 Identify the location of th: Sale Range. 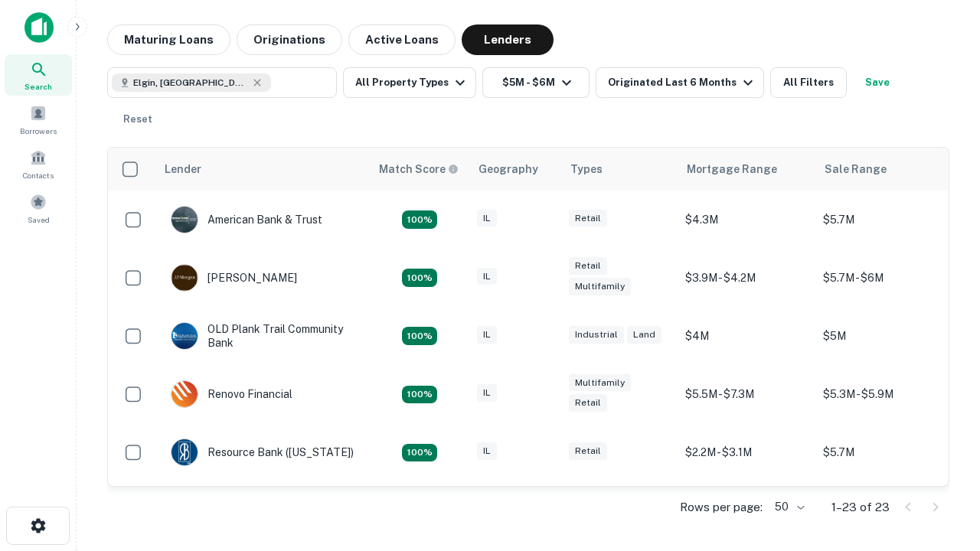
(885, 169).